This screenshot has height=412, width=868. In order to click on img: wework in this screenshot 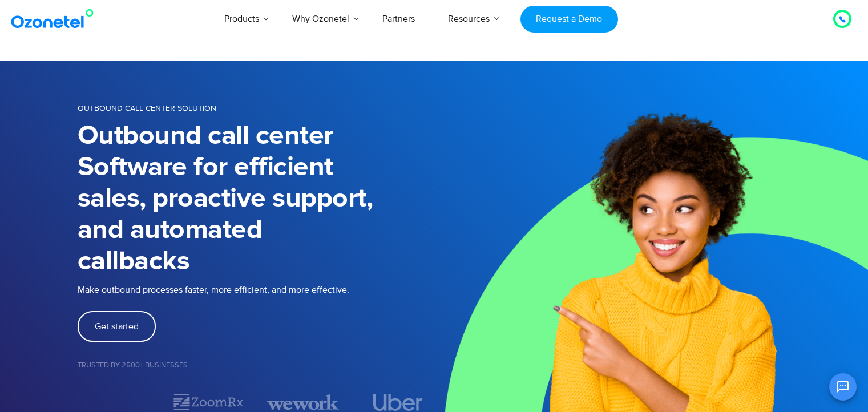, I will do `click(303, 402)`.